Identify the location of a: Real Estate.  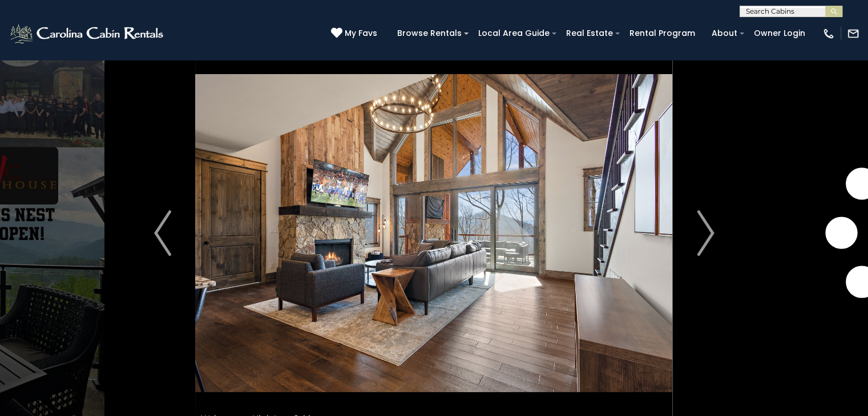
(589, 33).